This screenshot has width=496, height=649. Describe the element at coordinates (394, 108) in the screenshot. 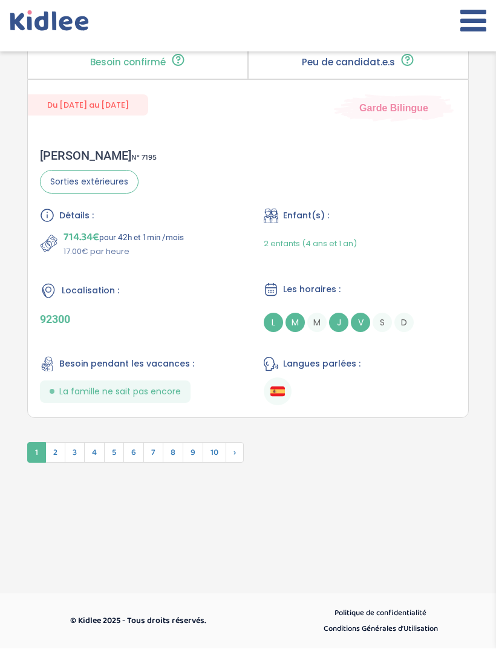

I see `span: Garde Bilingue` at that location.